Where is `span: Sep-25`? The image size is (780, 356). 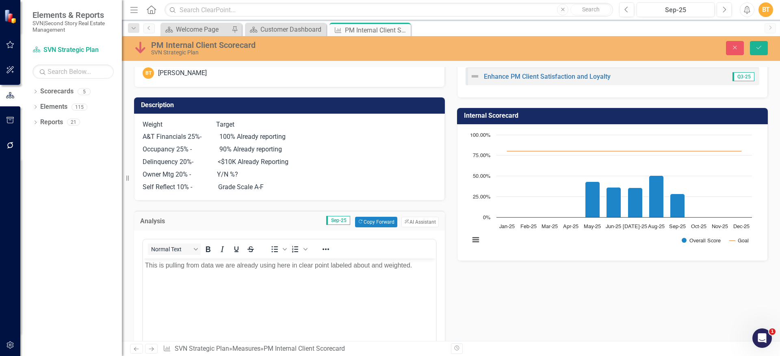 span: Sep-25 is located at coordinates (338, 221).